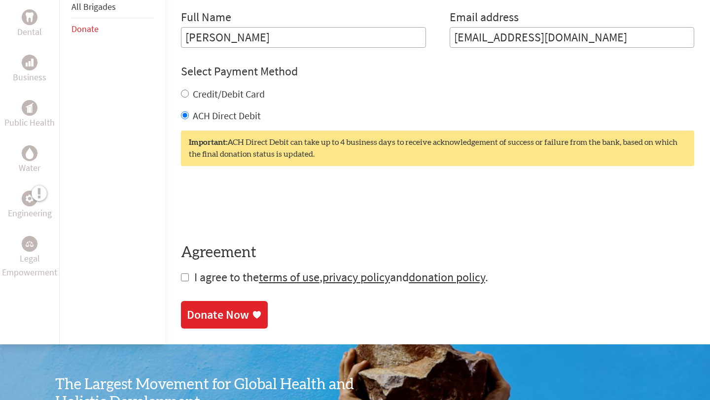 This screenshot has height=400, width=710. Describe the element at coordinates (30, 199) in the screenshot. I see `div: Engineering` at that location.